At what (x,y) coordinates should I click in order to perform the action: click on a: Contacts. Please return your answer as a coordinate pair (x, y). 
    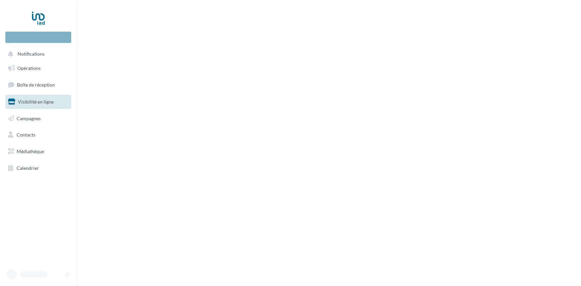
    Looking at the image, I should click on (38, 135).